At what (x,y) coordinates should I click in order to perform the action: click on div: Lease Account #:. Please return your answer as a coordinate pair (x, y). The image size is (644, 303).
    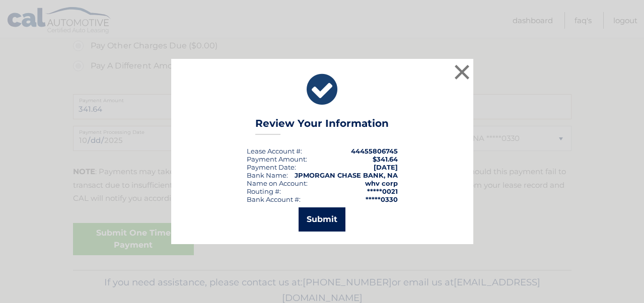
    Looking at the image, I should click on (274, 151).